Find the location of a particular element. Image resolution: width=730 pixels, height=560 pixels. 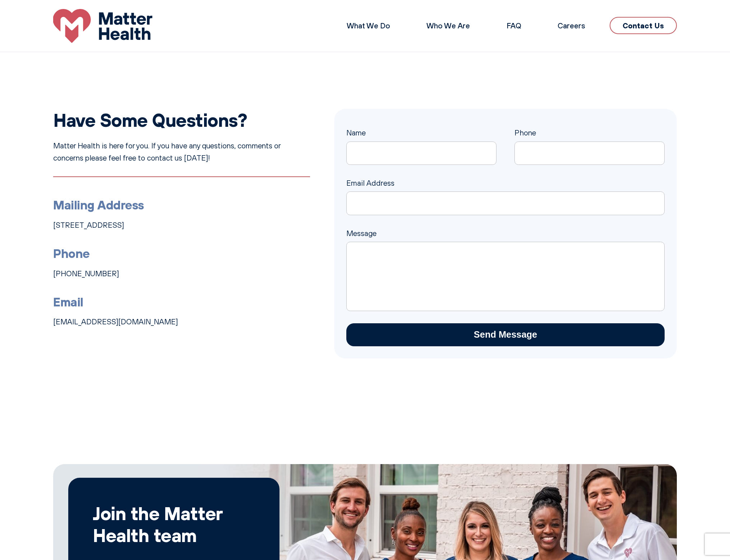

h3: Email is located at coordinates (181, 302).